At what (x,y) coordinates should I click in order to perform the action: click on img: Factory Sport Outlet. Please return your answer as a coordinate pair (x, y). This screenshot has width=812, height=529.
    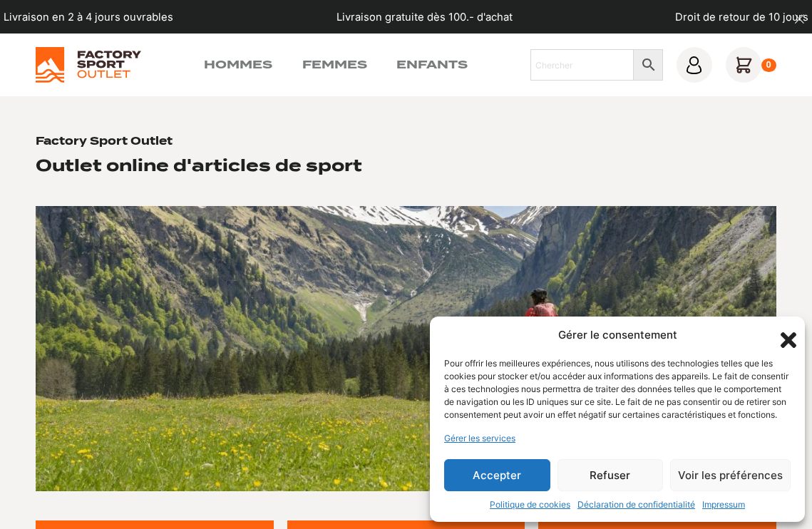
    Looking at the image, I should click on (87, 65).